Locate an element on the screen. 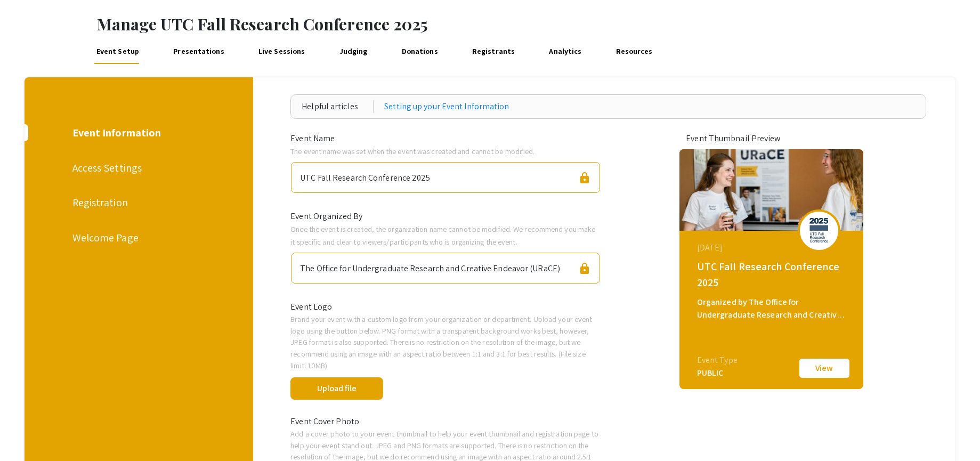 The width and height of the screenshot is (980, 461). a: Donations is located at coordinates (420, 51).